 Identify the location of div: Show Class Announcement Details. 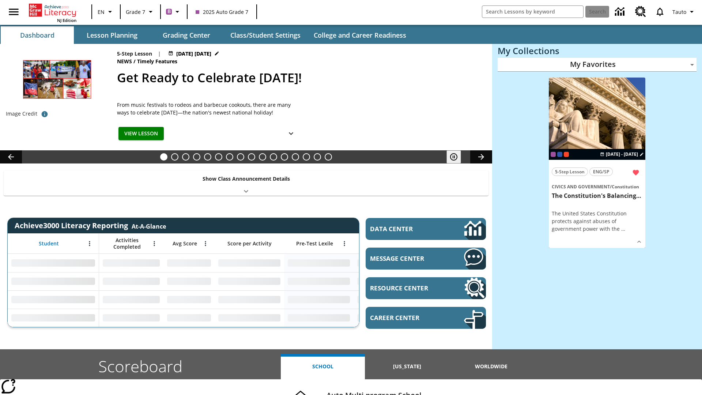
(246, 183).